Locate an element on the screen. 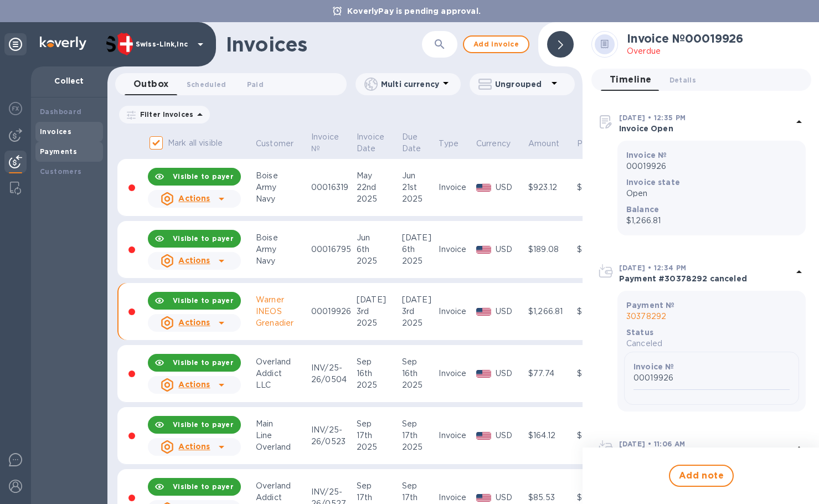 Image resolution: width=819 pixels, height=504 pixels. p: Mark all visible is located at coordinates (195, 143).